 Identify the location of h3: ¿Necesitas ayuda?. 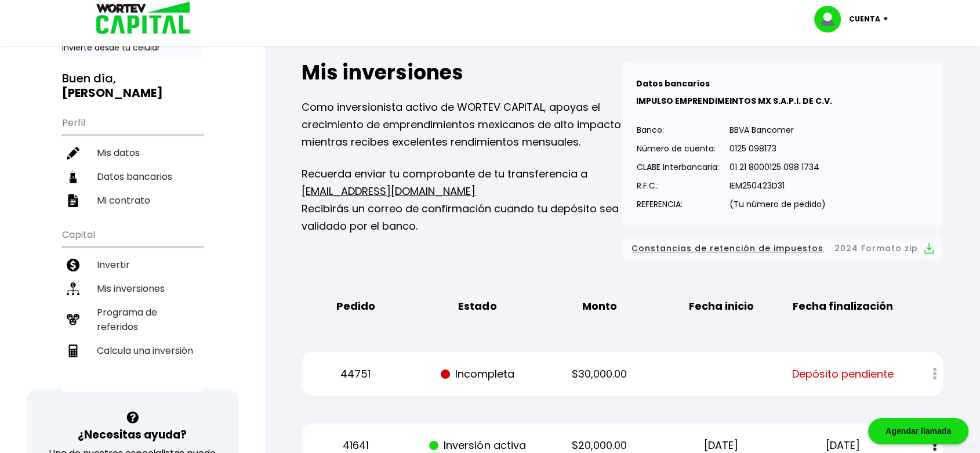
(132, 434).